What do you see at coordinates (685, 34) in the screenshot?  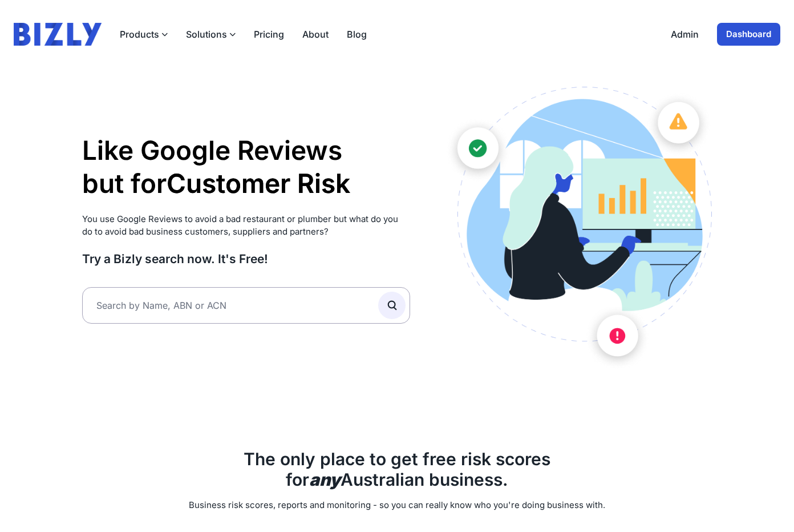 I see `a: Admin` at bounding box center [685, 34].